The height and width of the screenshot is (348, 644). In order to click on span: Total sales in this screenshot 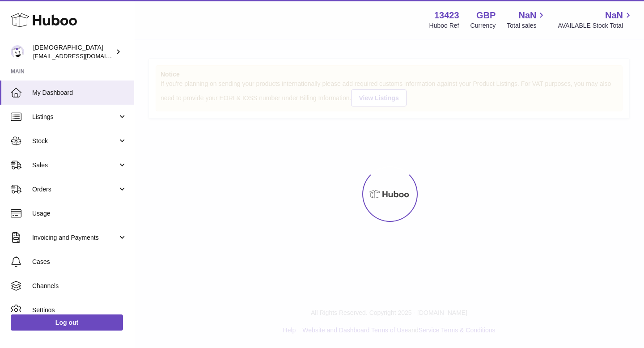, I will do `click(526, 26)`.